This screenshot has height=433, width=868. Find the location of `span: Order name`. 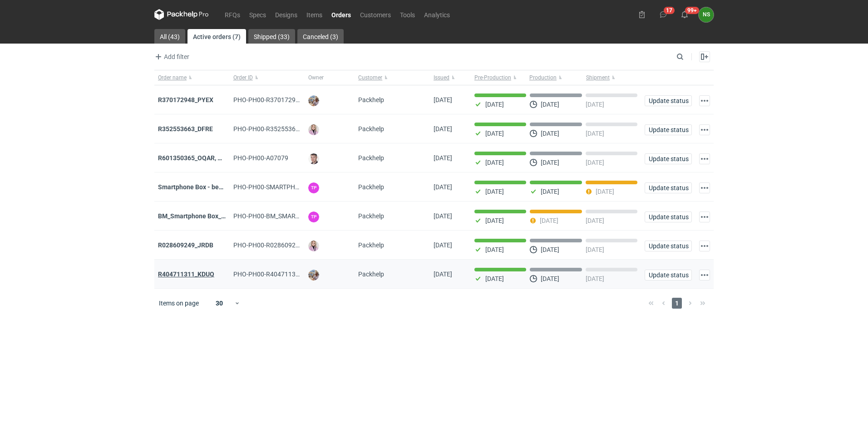

span: Order name is located at coordinates (172, 78).